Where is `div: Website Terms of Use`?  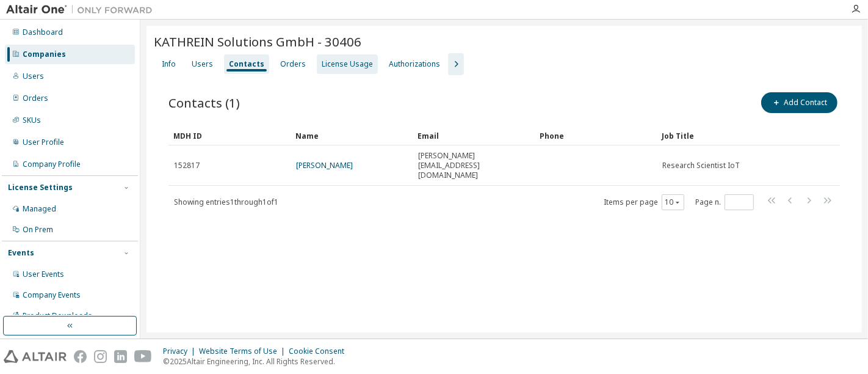
div: Website Terms of Use is located at coordinates (244, 351).